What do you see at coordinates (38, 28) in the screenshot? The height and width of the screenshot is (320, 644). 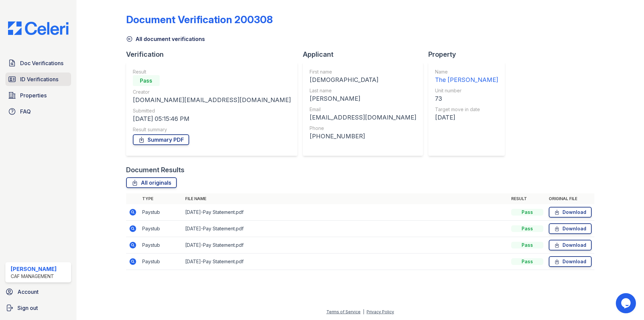 I see `img: CE_Logo_Blue-a8612792a0a2168367f1c8372b55b34899dd931a85d93a1a3d3e32e68fde9ad4.png` at bounding box center [38, 28].